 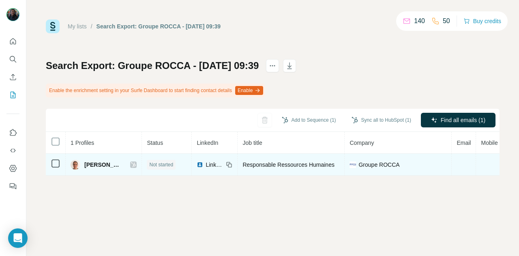 What do you see at coordinates (200, 165) in the screenshot?
I see `img: LinkedIn logo` at bounding box center [200, 165].